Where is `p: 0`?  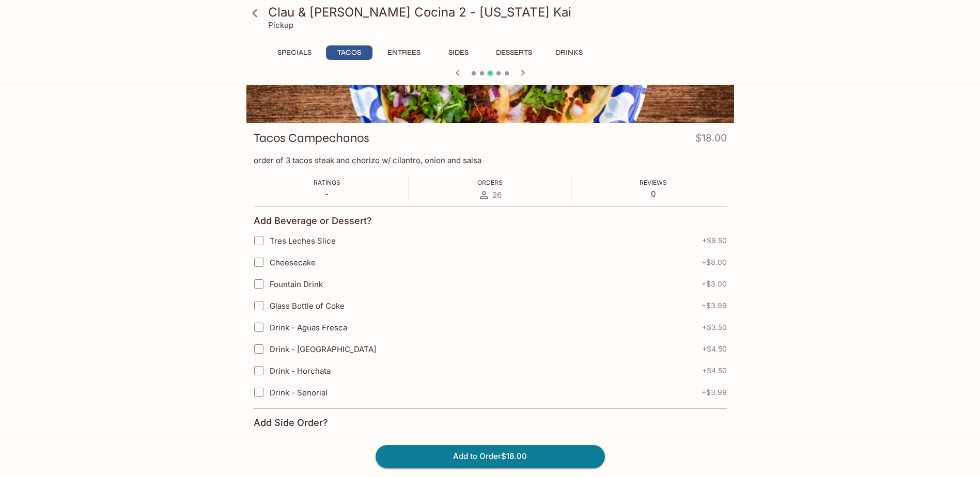
p: 0 is located at coordinates (653, 194).